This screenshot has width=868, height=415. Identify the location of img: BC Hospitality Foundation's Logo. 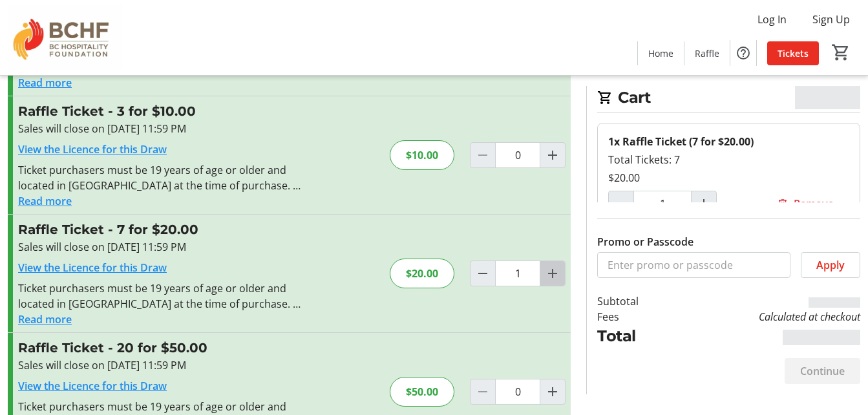
(65, 37).